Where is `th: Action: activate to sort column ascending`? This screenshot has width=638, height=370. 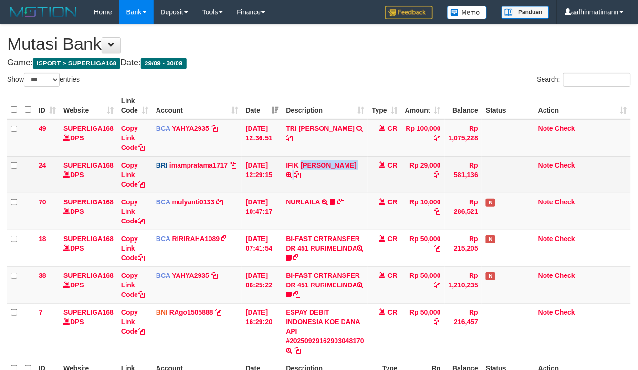
th: Action: activate to sort column ascending is located at coordinates (583, 105).